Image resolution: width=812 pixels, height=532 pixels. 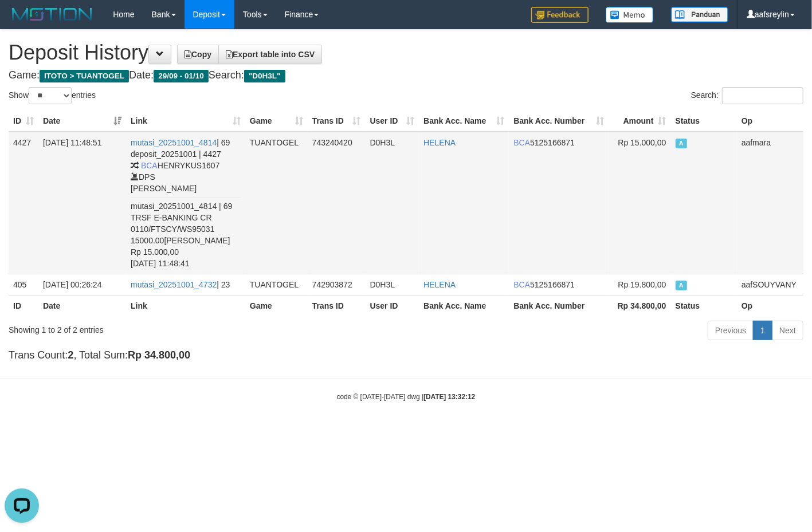 What do you see at coordinates (642, 285) in the screenshot?
I see `span: Rp 19.800,00` at bounding box center [642, 285].